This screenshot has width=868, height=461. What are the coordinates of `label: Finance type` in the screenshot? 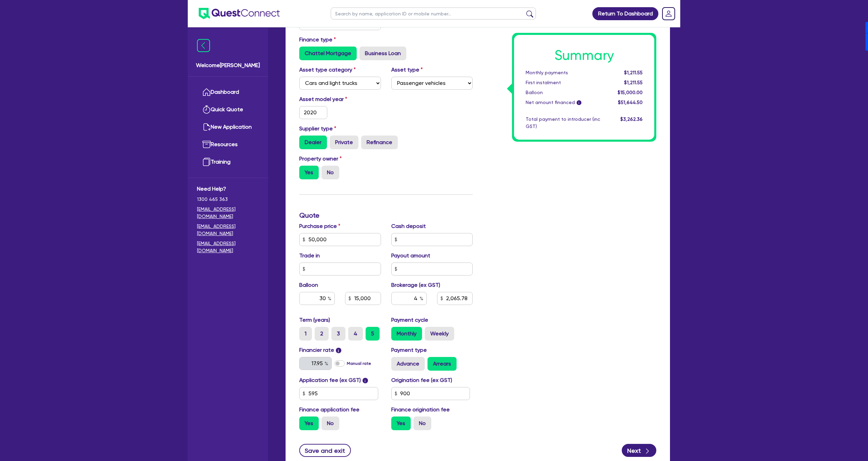 It's located at (317, 40).